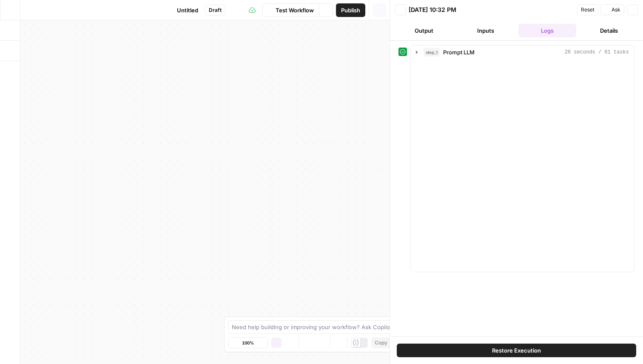 The height and width of the screenshot is (364, 643). Describe the element at coordinates (291, 10) in the screenshot. I see `button: Test Workflow` at that location.